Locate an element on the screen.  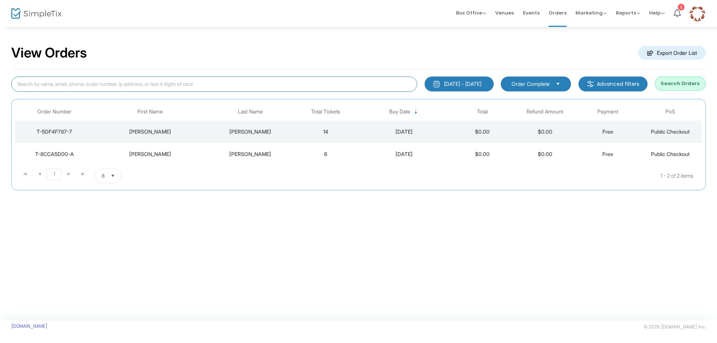
td: 6 is located at coordinates (326, 154).